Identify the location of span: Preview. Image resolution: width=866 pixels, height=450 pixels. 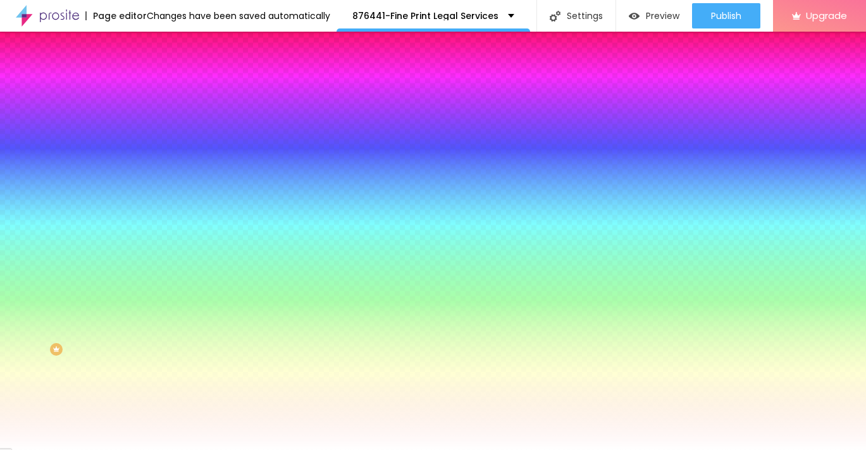
(663, 16).